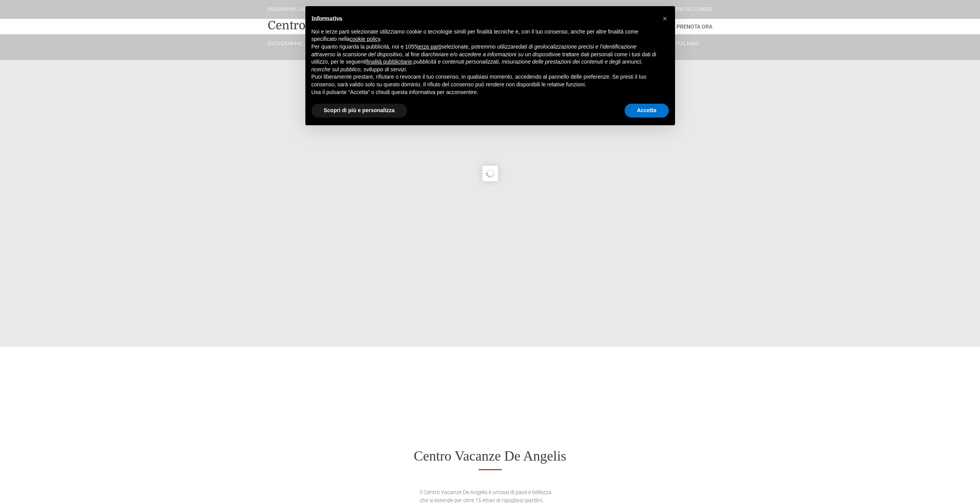 Image resolution: width=980 pixels, height=503 pixels. What do you see at coordinates (484, 59) in the screenshot?
I see `p: Per quanto riguarda la pubblicità, noi e 1055 selezionate, potremmo utilizzare , al fine di e tra...` at bounding box center [484, 59].